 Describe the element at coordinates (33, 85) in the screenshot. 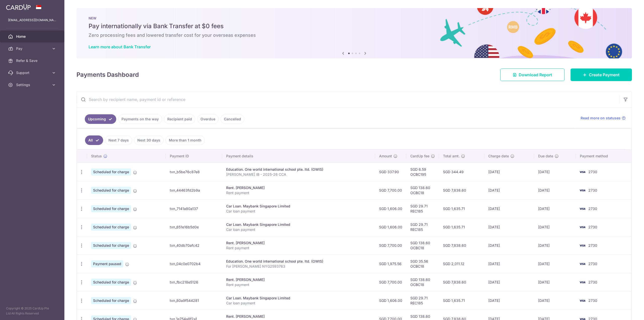

I see `span: Settings` at that location.